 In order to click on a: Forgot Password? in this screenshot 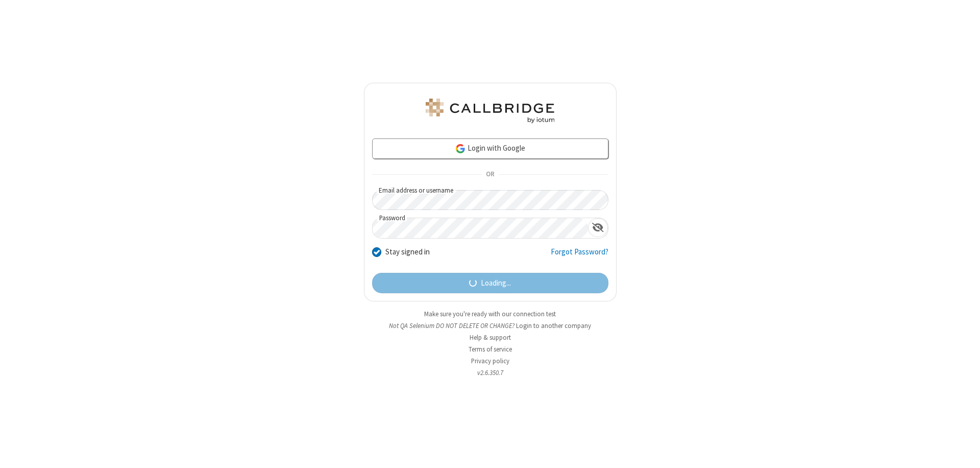, I will do `click(579, 256)`.